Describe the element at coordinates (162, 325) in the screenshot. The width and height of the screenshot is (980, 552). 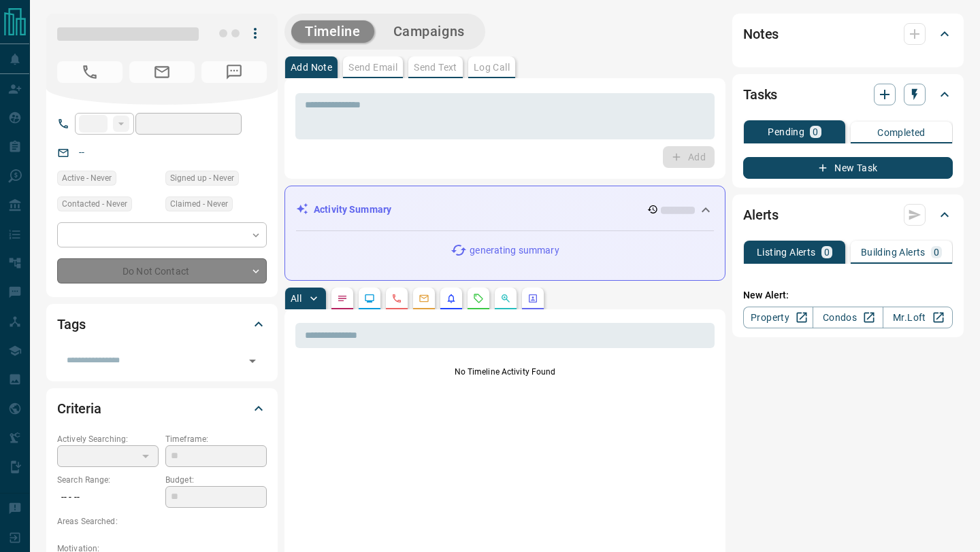
I see `div: Tags` at that location.